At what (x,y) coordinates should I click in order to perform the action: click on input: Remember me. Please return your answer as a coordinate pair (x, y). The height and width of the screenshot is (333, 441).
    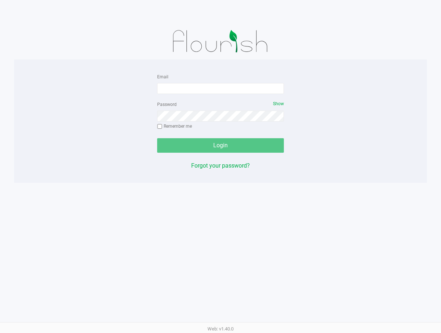
    Looking at the image, I should click on (160, 126).